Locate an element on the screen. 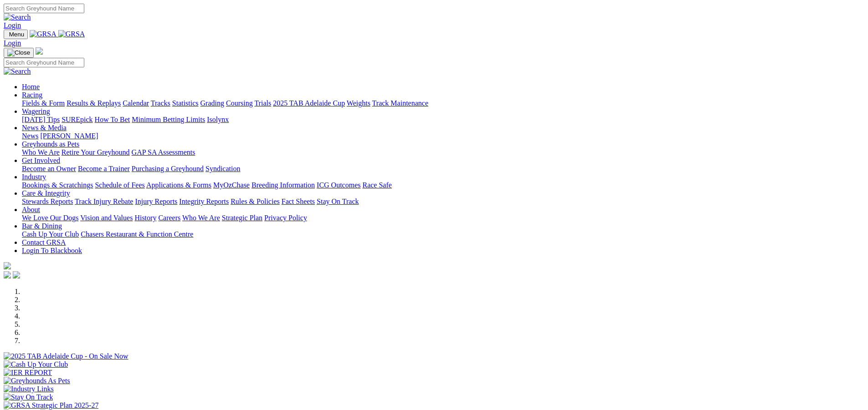 The height and width of the screenshot is (410, 868). a: Stay On Track is located at coordinates (338, 201).